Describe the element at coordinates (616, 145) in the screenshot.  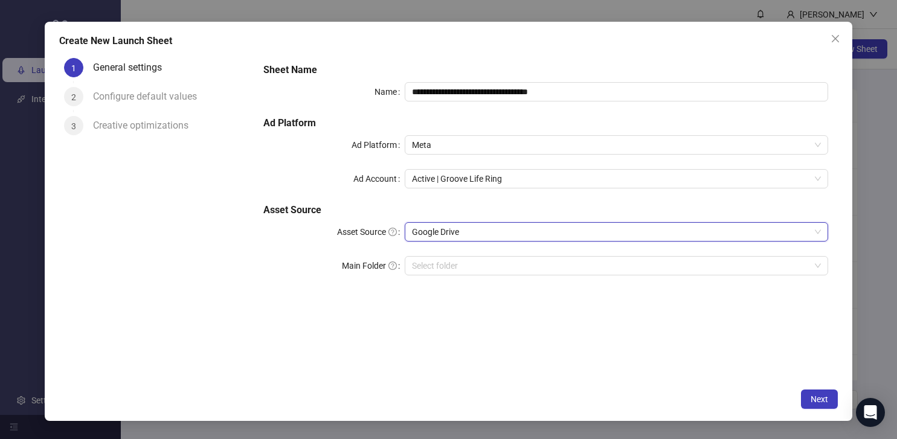
I see `span: Meta` at that location.